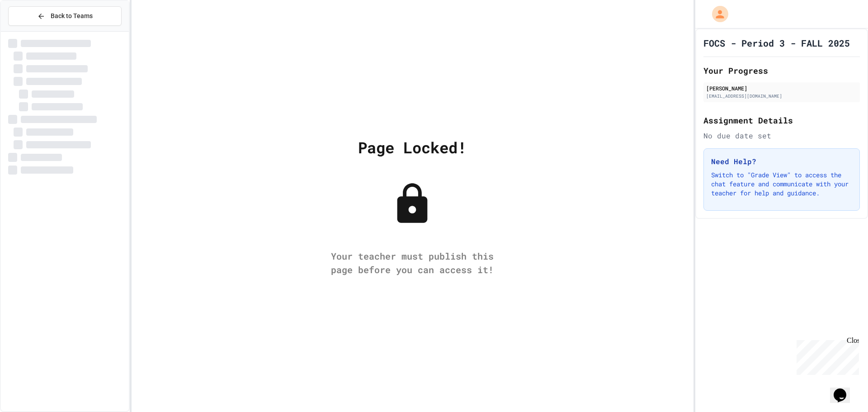 The image size is (868, 412). Describe the element at coordinates (782, 70) in the screenshot. I see `h2: Your Progress` at that location.